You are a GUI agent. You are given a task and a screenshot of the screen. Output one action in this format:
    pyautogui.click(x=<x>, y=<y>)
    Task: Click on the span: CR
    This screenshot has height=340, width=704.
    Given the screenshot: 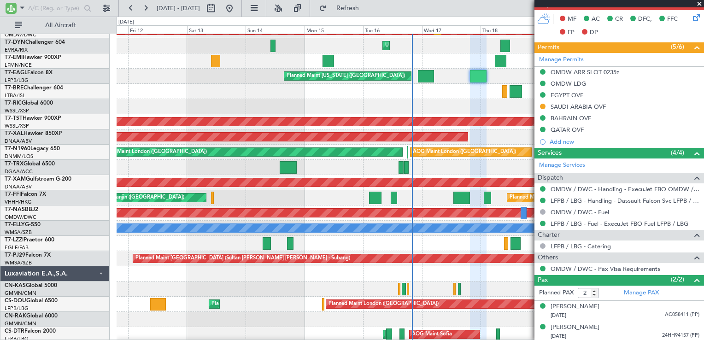 What is the action you would take?
    pyautogui.click(x=619, y=19)
    